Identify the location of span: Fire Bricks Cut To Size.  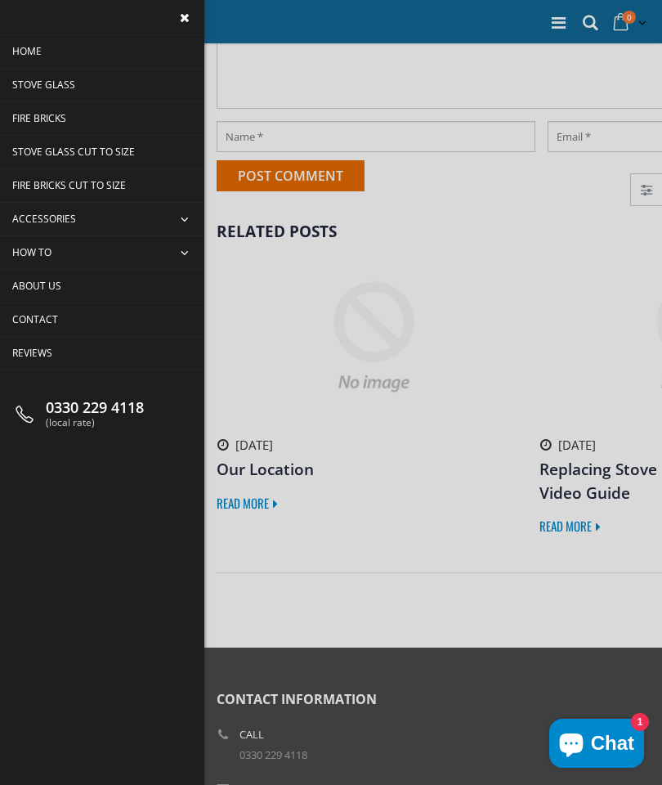
(69, 185).